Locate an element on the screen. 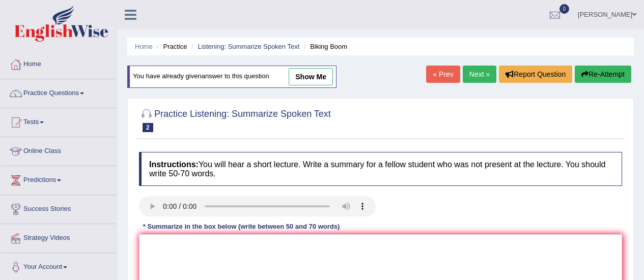 This screenshot has width=644, height=280. a: Next » is located at coordinates (480, 74).